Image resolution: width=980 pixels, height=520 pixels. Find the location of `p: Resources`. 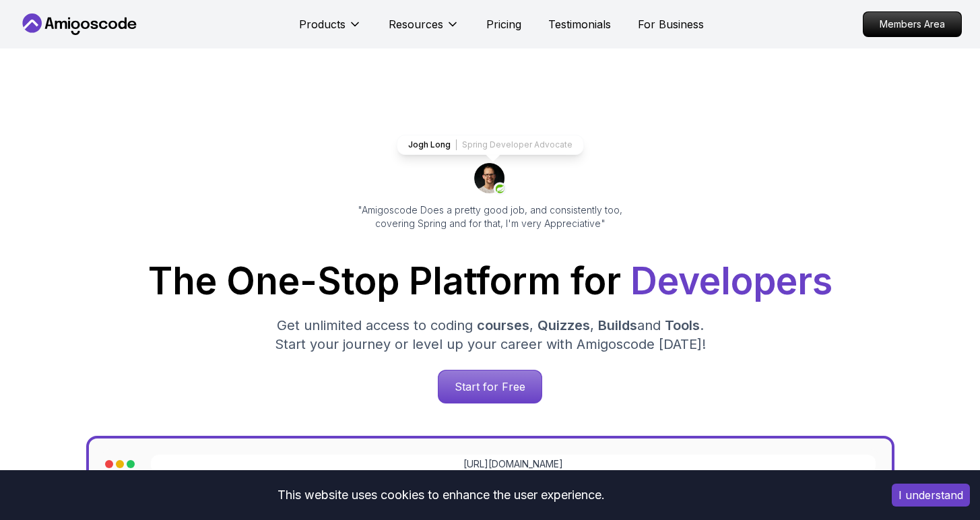

p: Resources is located at coordinates (416, 25).